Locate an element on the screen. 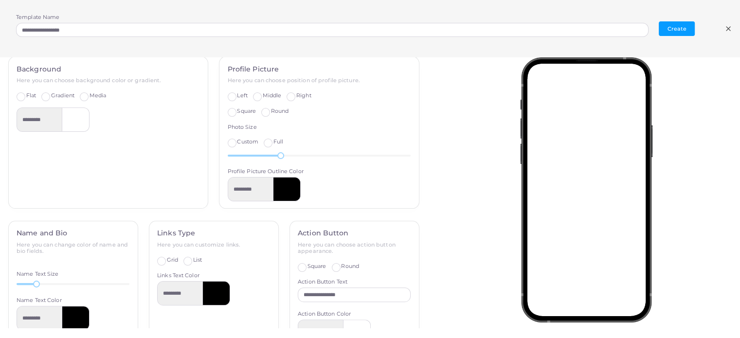  label: Name Text Size is located at coordinates (37, 274).